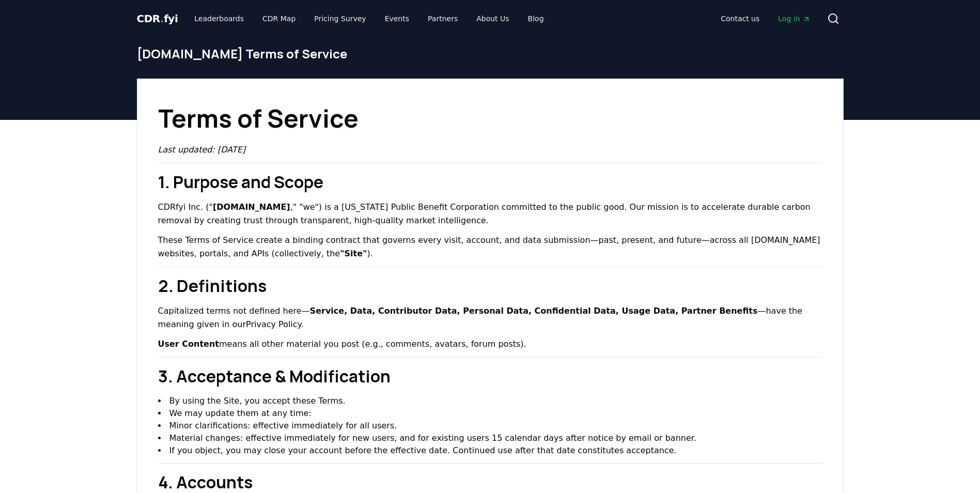  What do you see at coordinates (490, 182) in the screenshot?
I see `h2: 1. Purpose and Scope` at bounding box center [490, 182].